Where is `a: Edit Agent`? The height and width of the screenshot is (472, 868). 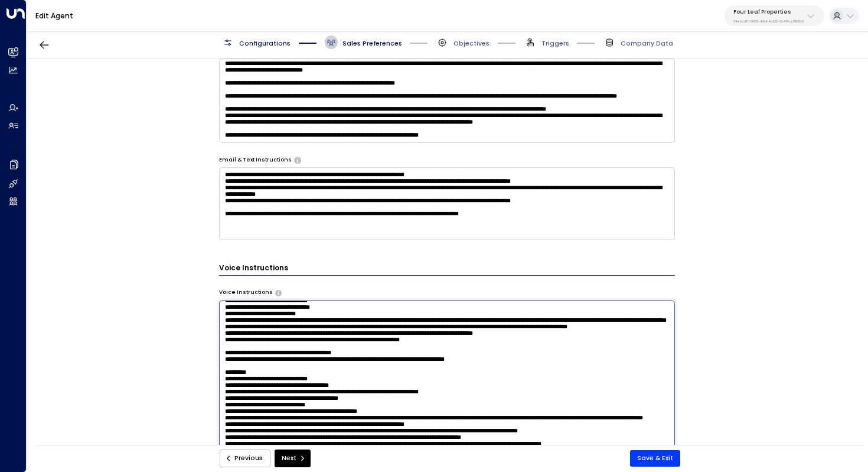
a: Edit Agent is located at coordinates (55, 15).